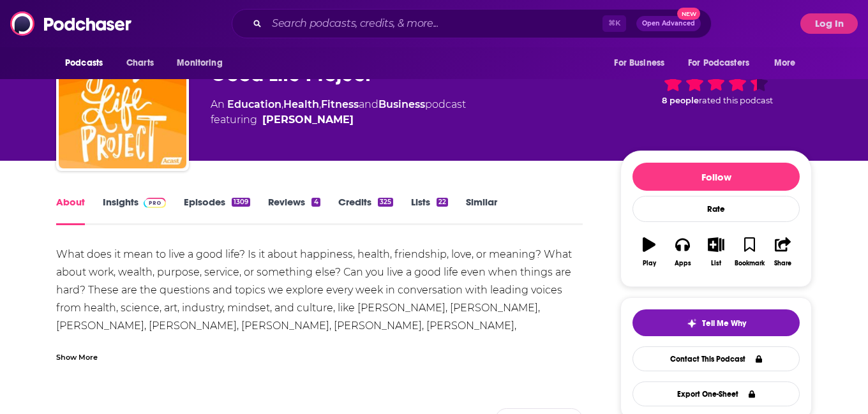 The width and height of the screenshot is (868, 414). I want to click on button: Share, so click(783, 252).